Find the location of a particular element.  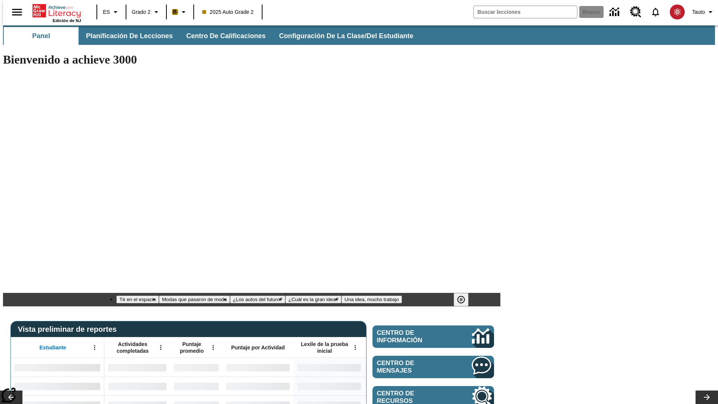

div: Portada is located at coordinates (57, 13).